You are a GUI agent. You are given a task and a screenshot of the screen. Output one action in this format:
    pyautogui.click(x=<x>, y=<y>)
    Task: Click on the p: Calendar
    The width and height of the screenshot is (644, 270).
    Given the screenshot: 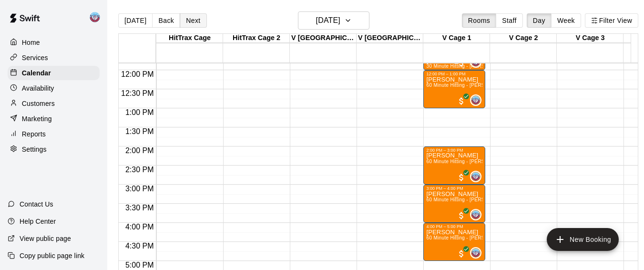 What is the action you would take?
    pyautogui.click(x=36, y=73)
    